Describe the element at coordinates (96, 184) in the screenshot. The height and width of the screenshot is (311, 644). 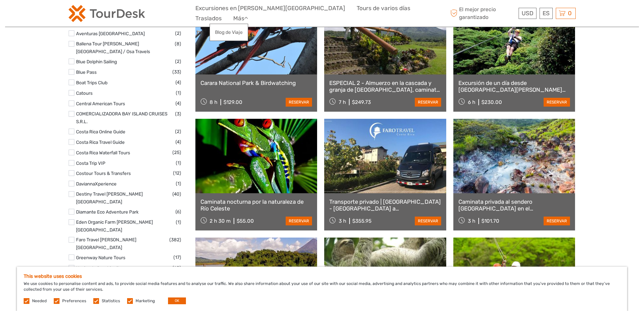
I see `a: DaviannaXperience` at that location.